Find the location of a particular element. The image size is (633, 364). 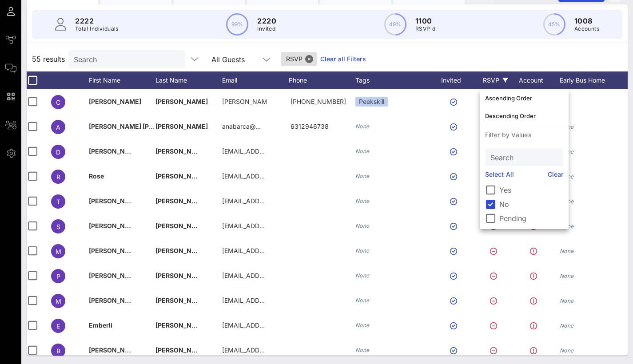

span: +639055402900 is located at coordinates (318, 101).